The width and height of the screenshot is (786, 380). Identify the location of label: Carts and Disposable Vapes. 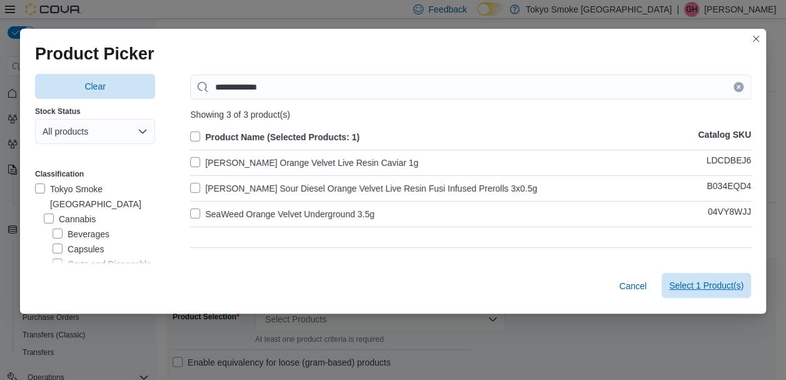
(104, 272).